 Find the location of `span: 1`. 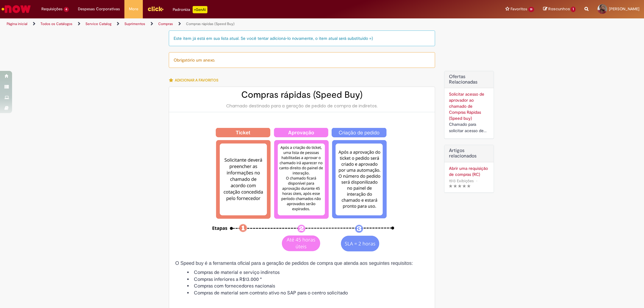

span: 1 is located at coordinates (573, 9).